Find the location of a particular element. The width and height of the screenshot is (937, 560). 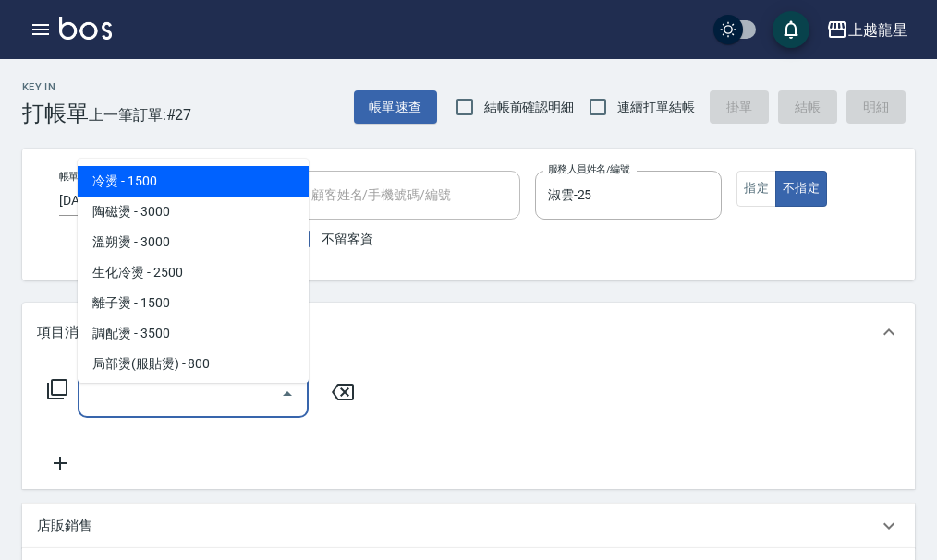

input: YYYY/MM/DD hh:mm is located at coordinates (132, 200).